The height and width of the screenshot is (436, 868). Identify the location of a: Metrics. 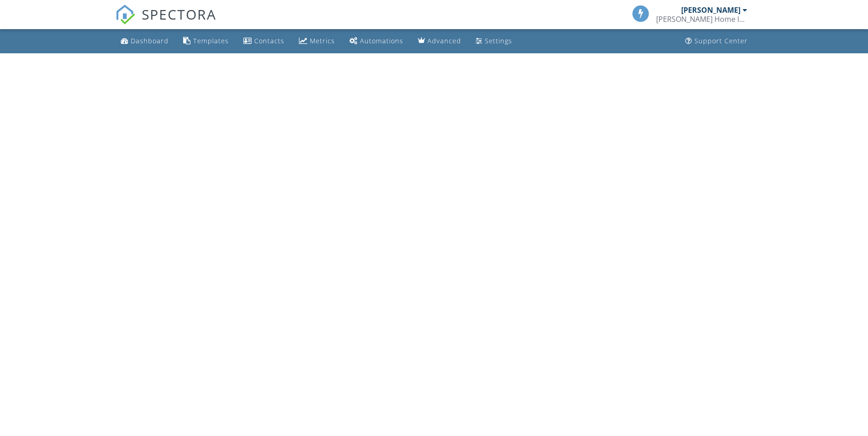
(317, 41).